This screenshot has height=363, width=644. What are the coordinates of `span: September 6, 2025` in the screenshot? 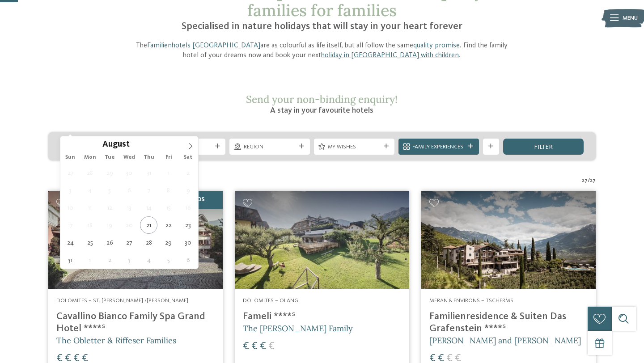 It's located at (188, 260).